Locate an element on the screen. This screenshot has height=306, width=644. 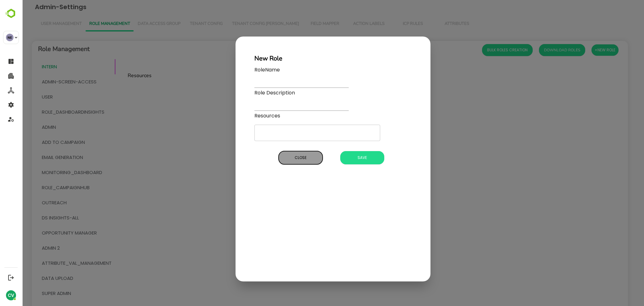
span: Close is located at coordinates (279, 158).